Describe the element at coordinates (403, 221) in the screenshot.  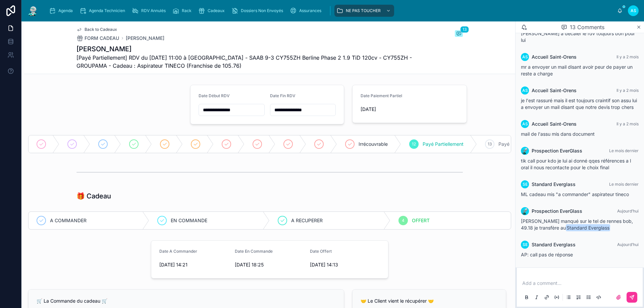
I see `span: 4` at that location.